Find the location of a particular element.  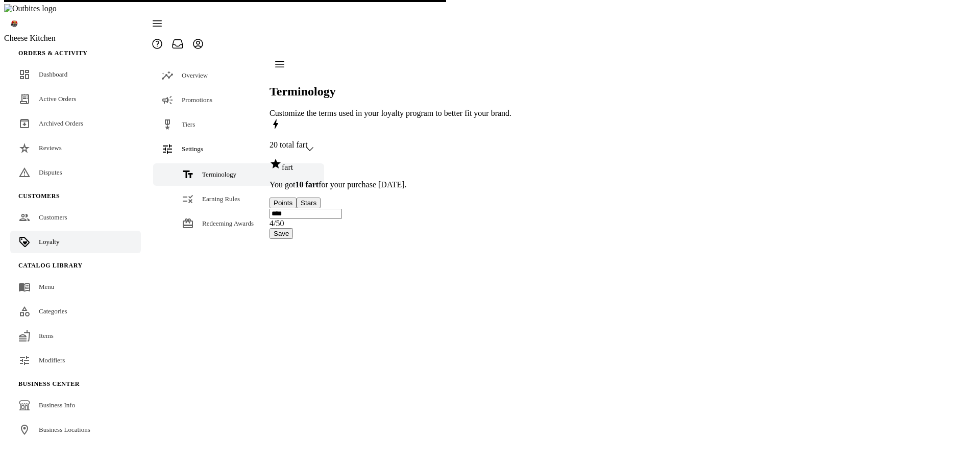

a: Archived Orders is located at coordinates (75, 123).